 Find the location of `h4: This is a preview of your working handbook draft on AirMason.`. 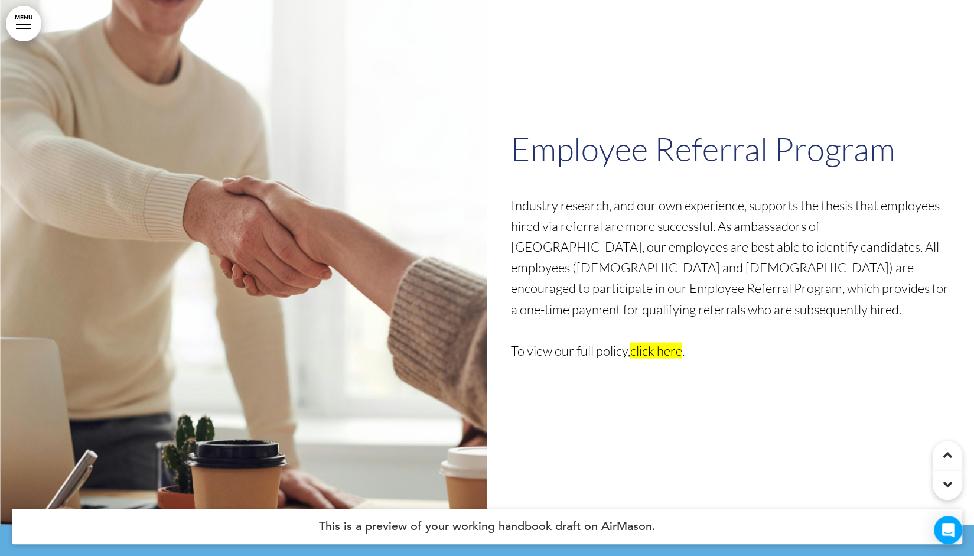

h4: This is a preview of your working handbook draft on AirMason. is located at coordinates (487, 526).